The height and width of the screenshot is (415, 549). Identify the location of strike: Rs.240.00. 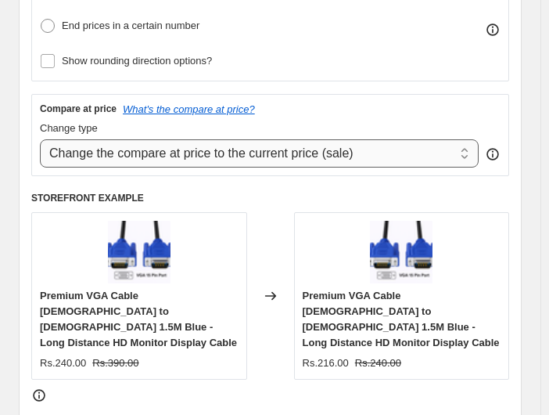
(378, 363).